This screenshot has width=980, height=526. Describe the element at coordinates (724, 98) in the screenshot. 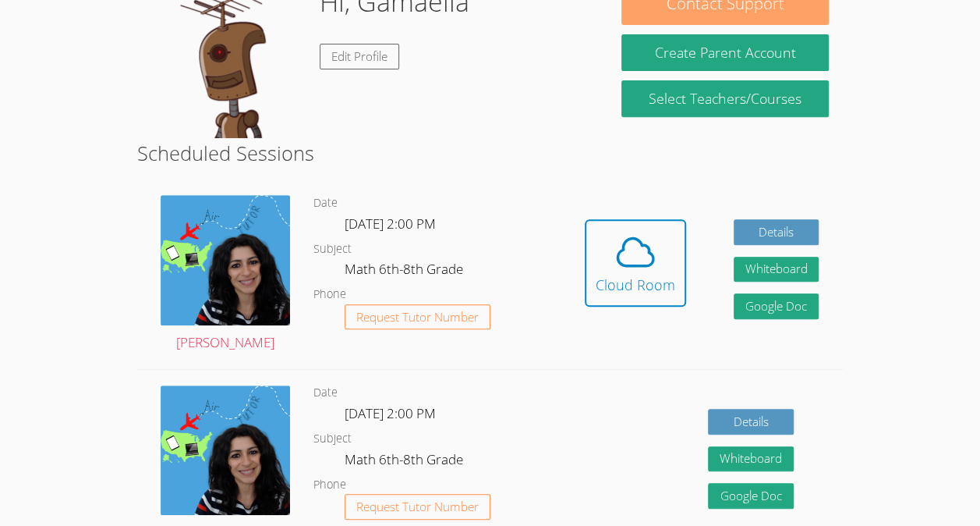

I see `a: Select Teachers/Courses` at that location.